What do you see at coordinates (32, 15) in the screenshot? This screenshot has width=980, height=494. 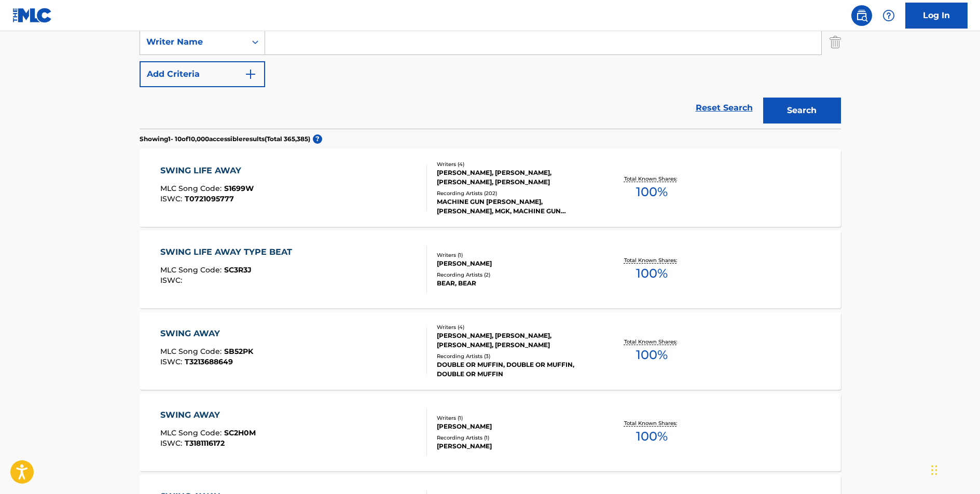 I see `img: MLC Logo` at bounding box center [32, 15].